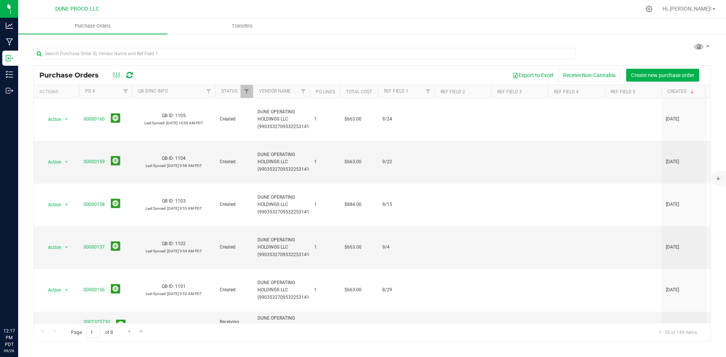  I want to click on a: 00000158, so click(94, 204).